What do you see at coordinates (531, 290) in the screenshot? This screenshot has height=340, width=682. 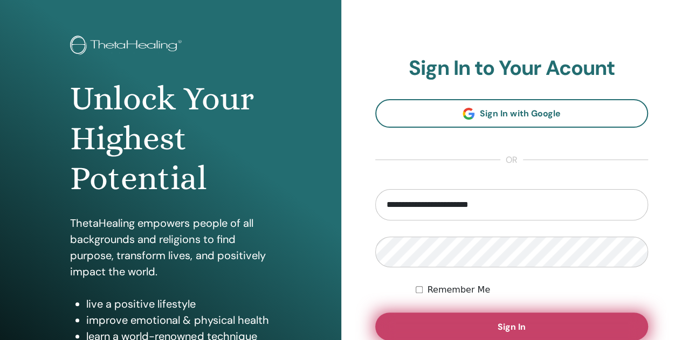 I see `div: Keep me authenticated indefinitely or until I manually logout` at bounding box center [531, 290].